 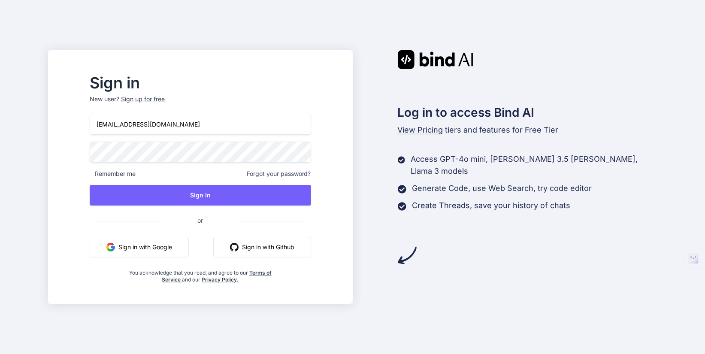 I want to click on p: Create Threads, save your history of chats, so click(x=491, y=206).